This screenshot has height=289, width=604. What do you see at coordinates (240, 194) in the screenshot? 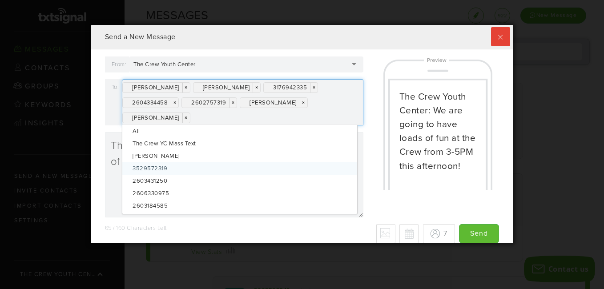
I see `div: 2606330975` at bounding box center [240, 194].